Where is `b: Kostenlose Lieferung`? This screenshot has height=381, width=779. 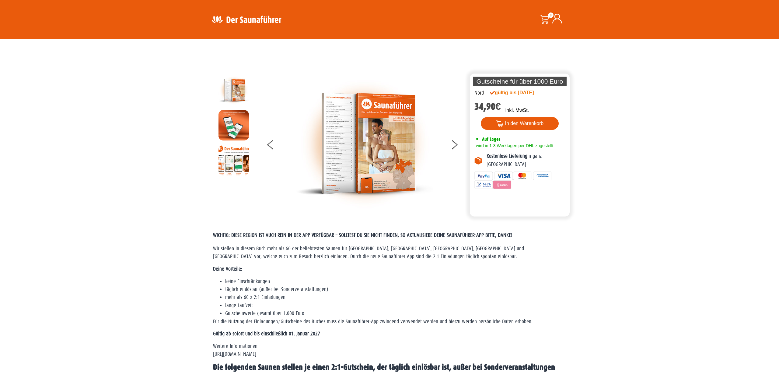 b: Kostenlose Lieferung is located at coordinates (507, 156).